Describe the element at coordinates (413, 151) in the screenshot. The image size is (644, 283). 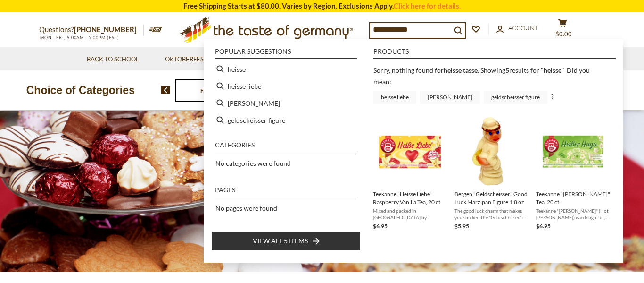
I see `div: Instant Search Results` at that location.